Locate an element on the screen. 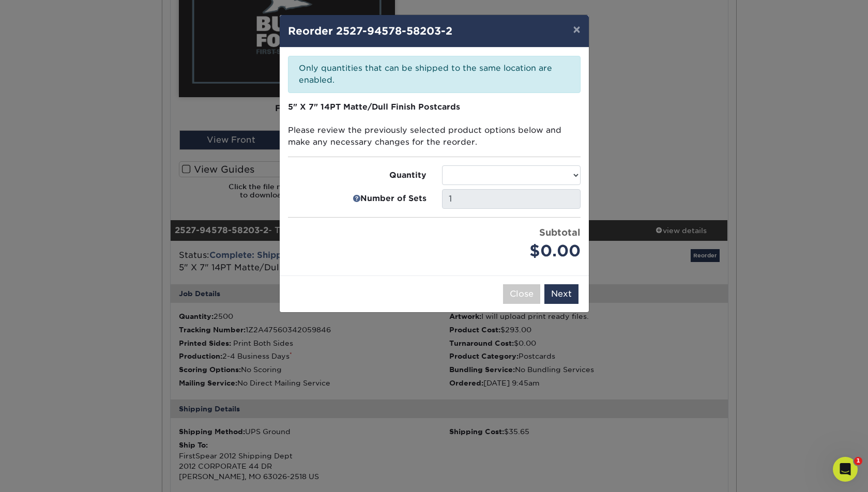 This screenshot has width=868, height=492. button: Next is located at coordinates (561, 294).